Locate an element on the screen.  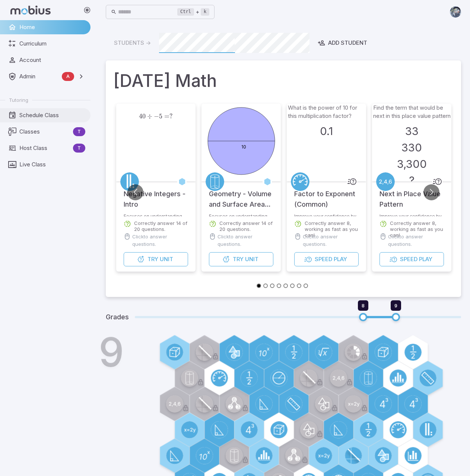
img: andrew.jpg is located at coordinates (456, 12).